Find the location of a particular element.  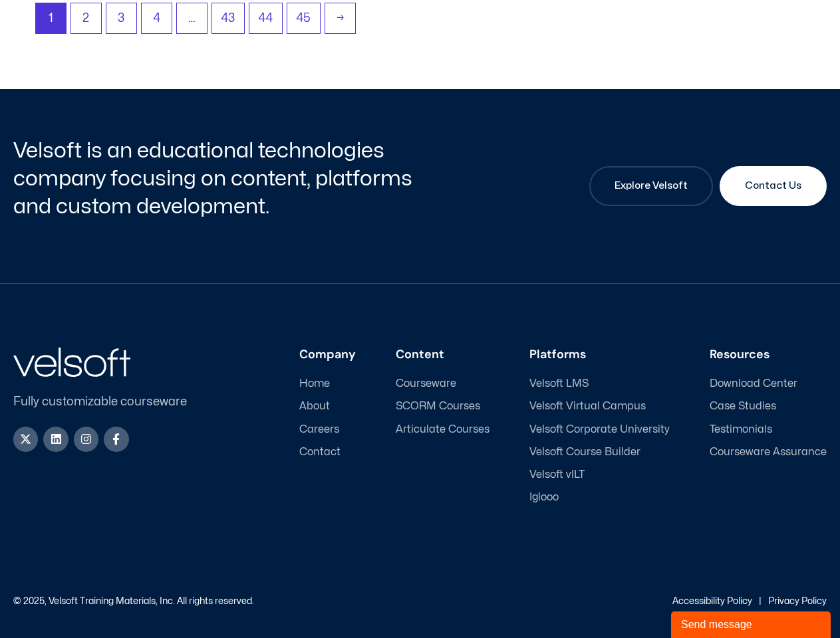

h3: Resources is located at coordinates (768, 355).